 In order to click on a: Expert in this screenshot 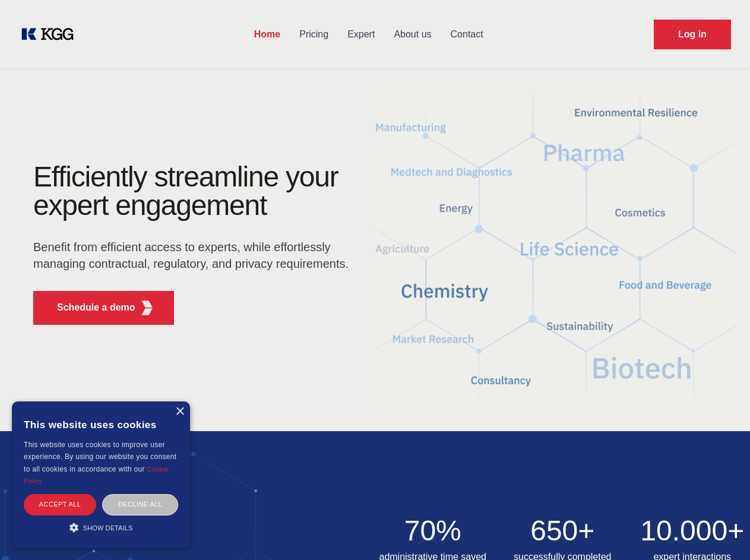, I will do `click(361, 34)`.